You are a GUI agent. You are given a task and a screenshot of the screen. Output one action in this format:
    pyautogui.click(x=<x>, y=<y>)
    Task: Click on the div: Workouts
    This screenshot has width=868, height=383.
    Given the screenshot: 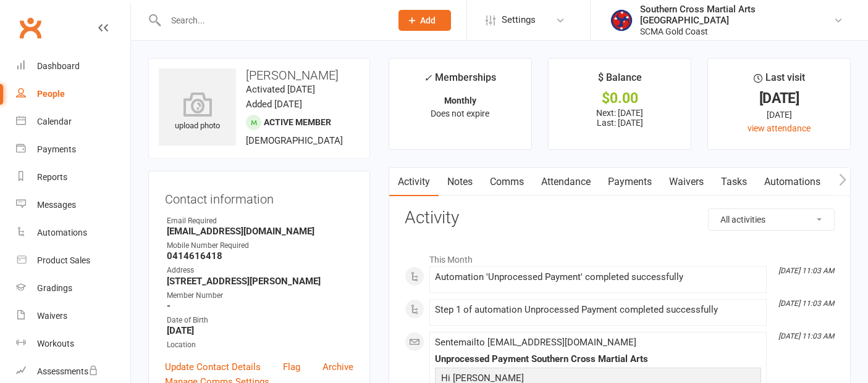 What is the action you would take?
    pyautogui.click(x=56, y=344)
    